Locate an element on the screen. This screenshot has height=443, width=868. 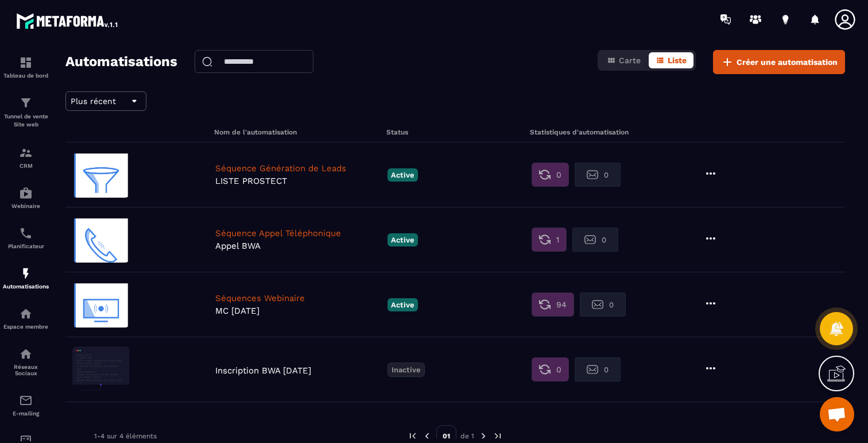
button: Liste is located at coordinates (671, 61).